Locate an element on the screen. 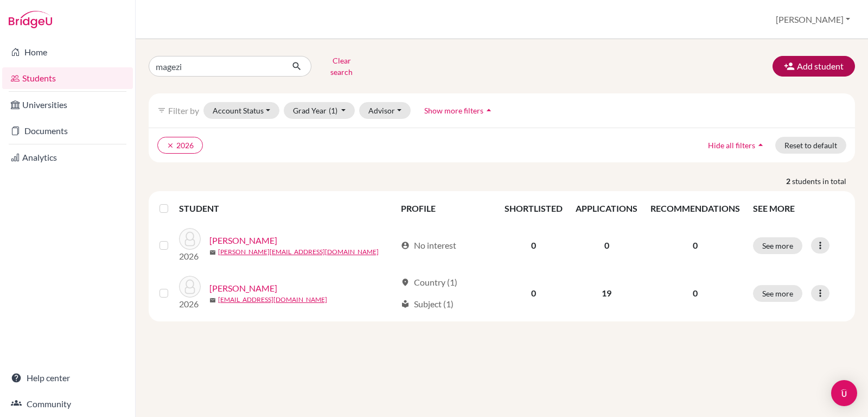  span: local_library is located at coordinates (405, 304).